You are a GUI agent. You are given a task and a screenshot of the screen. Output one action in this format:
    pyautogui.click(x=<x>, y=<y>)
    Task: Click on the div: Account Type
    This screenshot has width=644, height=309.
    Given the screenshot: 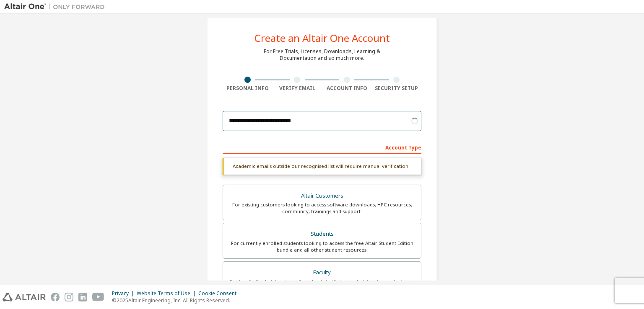 What is the action you would take?
    pyautogui.click(x=322, y=147)
    